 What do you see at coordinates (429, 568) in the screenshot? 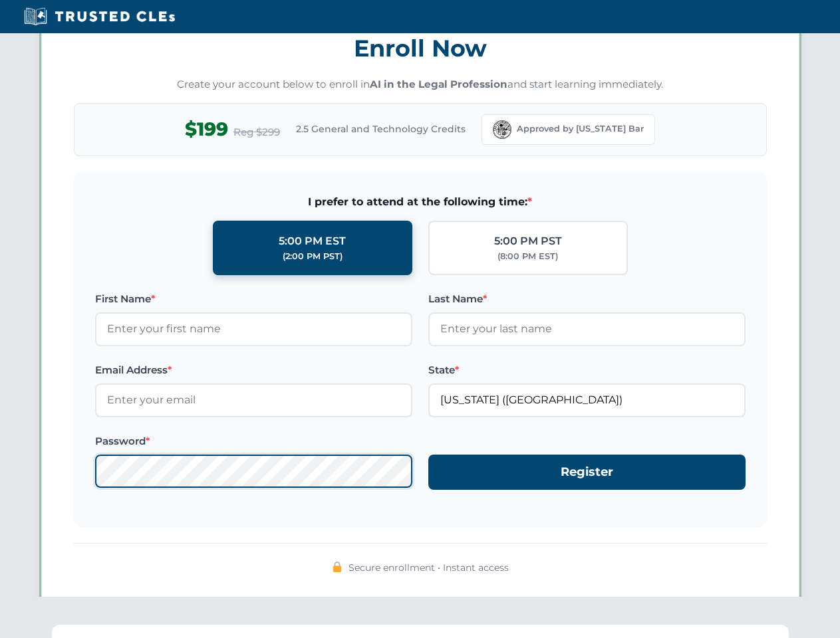
I see `span: Secure enrollment • Instant access` at bounding box center [429, 568].